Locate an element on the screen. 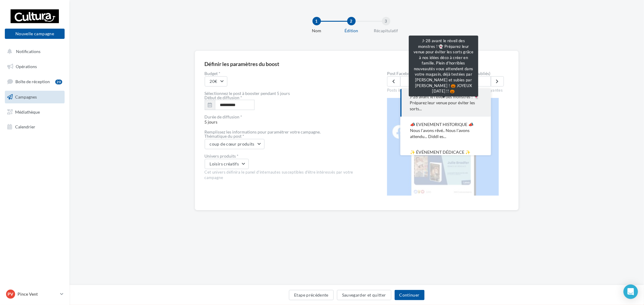 This screenshot has width=644, height=305. p: Pince Vent is located at coordinates (37, 294).